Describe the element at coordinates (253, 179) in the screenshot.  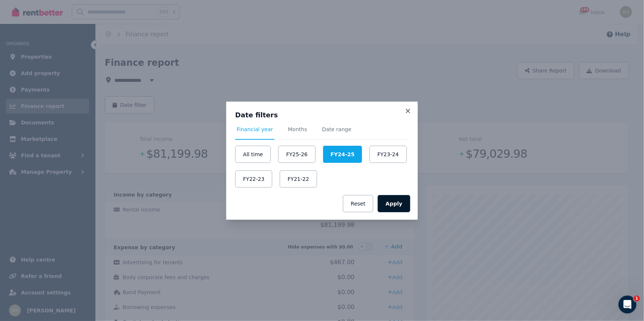
I see `button: FY22-23` at that location.